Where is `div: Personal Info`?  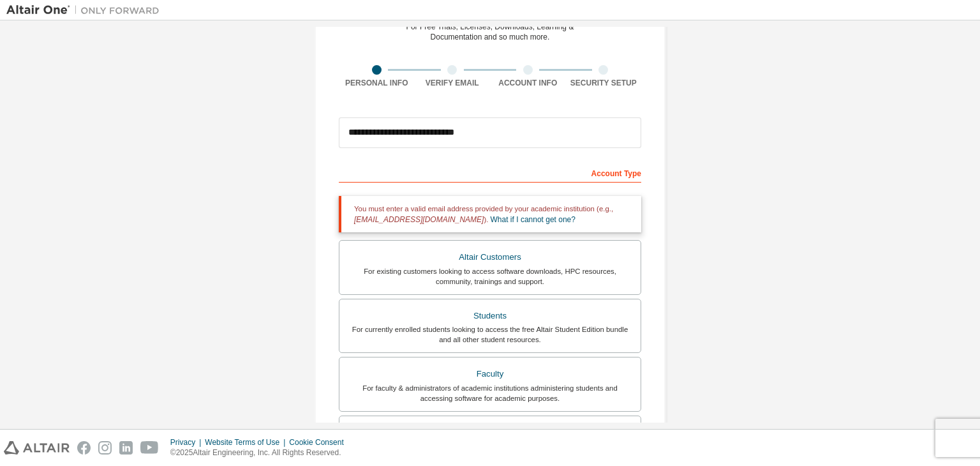 div: Personal Info is located at coordinates (376, 83).